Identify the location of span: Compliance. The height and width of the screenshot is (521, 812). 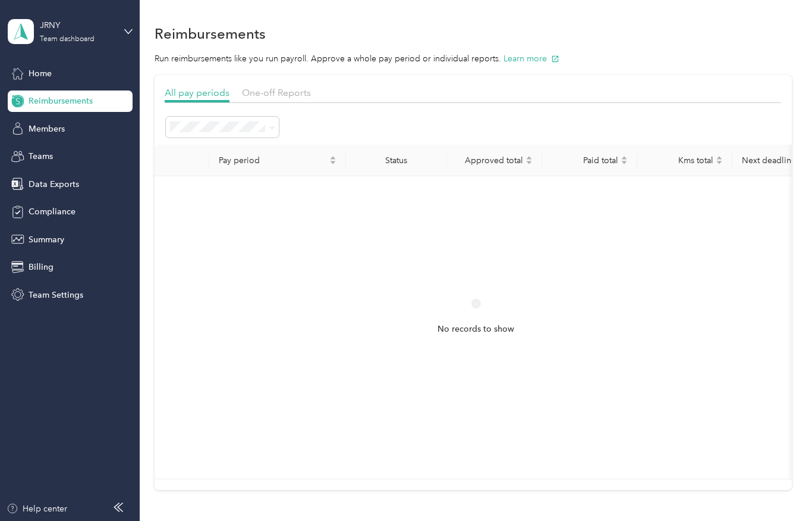
(51, 211).